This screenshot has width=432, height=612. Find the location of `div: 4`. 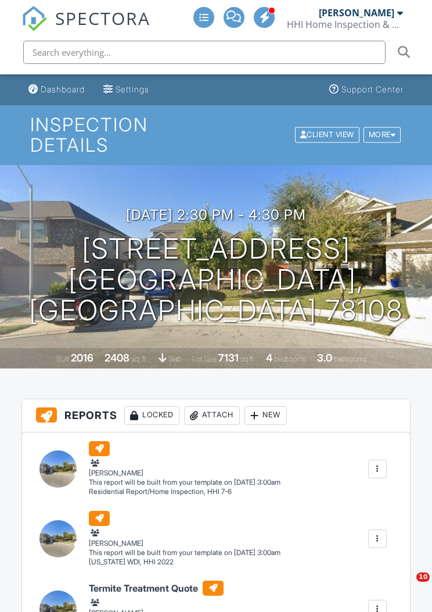

div: 4 is located at coordinates (269, 357).